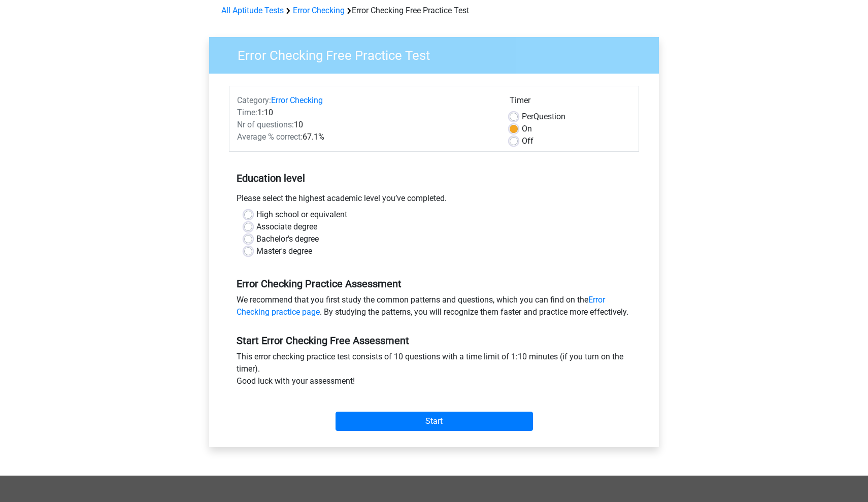  I want to click on label: On, so click(527, 129).